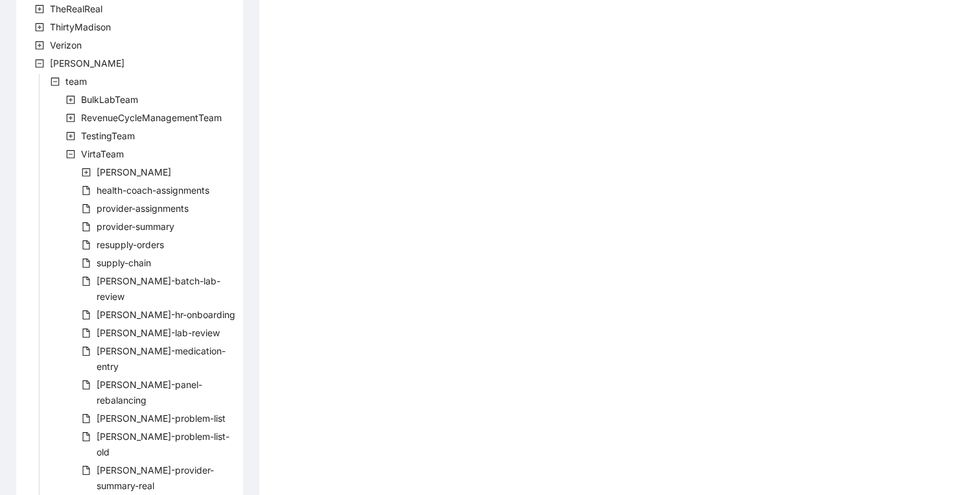  I want to click on span: virta-batch-lab-review, so click(169, 289).